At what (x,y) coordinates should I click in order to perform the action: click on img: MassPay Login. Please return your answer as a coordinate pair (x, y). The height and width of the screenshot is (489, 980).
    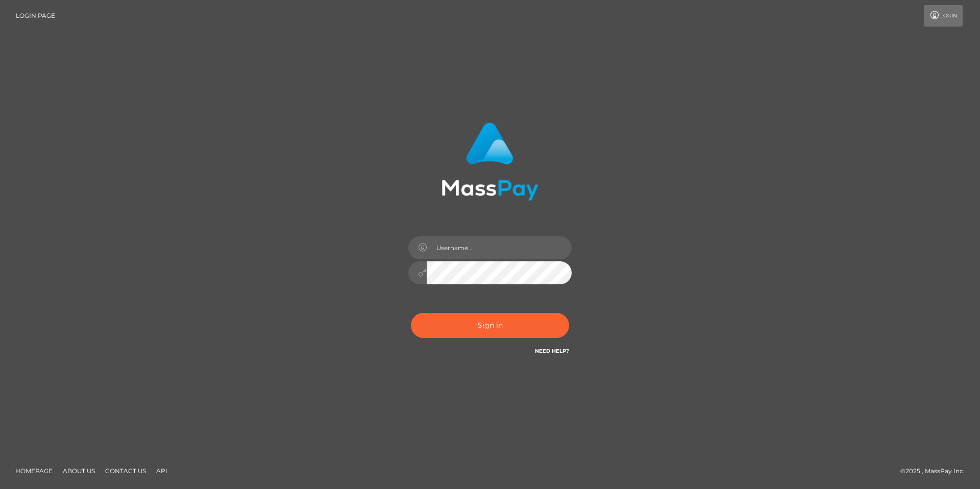
    Looking at the image, I should click on (490, 161).